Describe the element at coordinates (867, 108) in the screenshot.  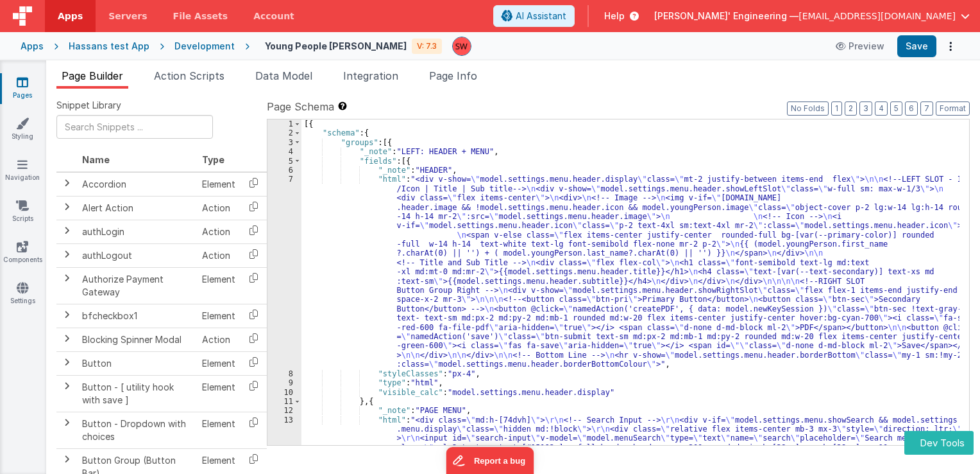
I see `button: 3` at that location.